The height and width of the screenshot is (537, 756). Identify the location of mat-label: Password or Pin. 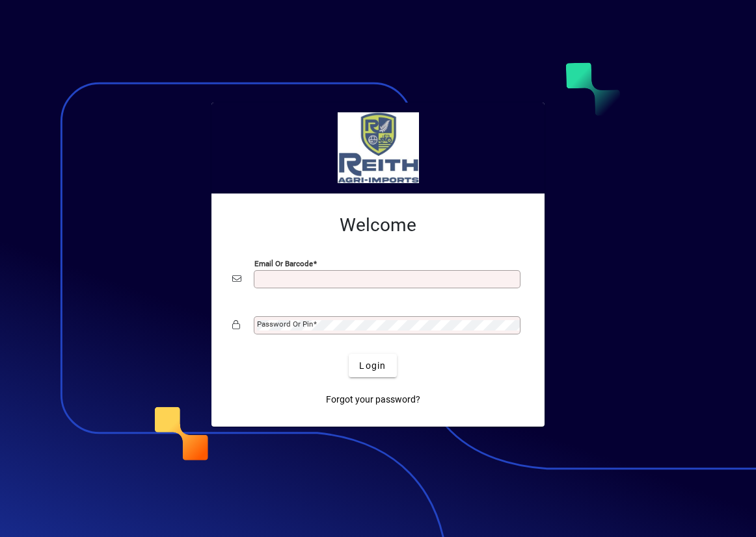
(285, 324).